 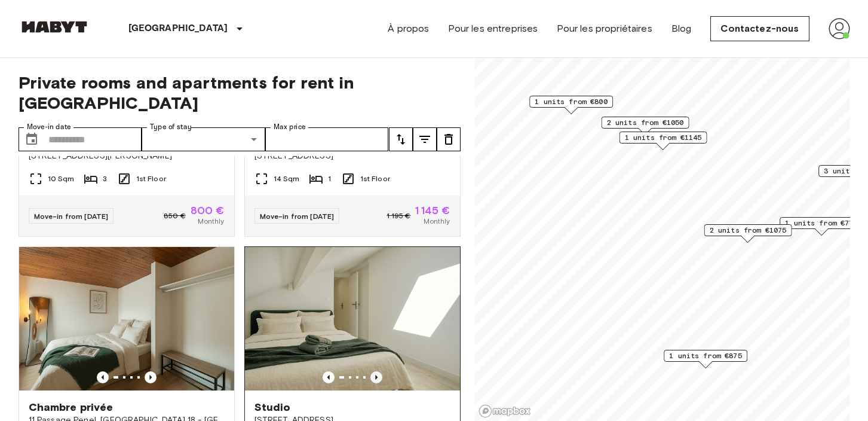 I want to click on span: 10 Sqm, so click(x=61, y=179).